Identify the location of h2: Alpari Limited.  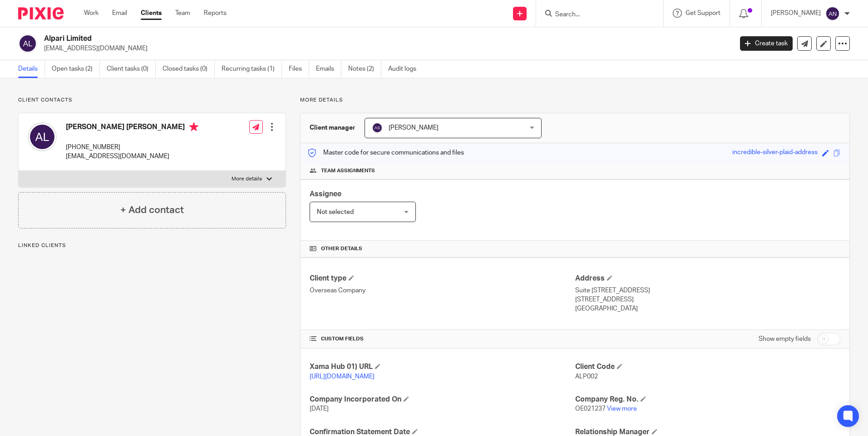
(317, 39).